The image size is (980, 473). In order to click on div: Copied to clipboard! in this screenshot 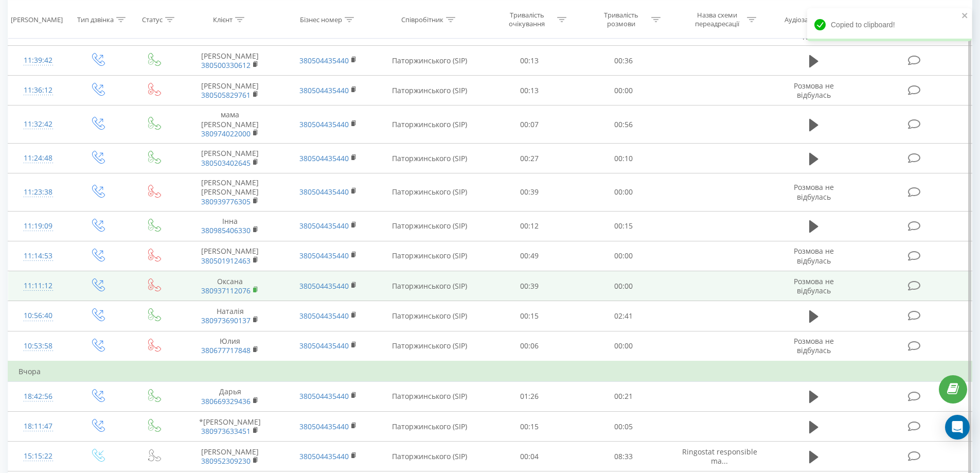, I will do `click(889, 24)`.